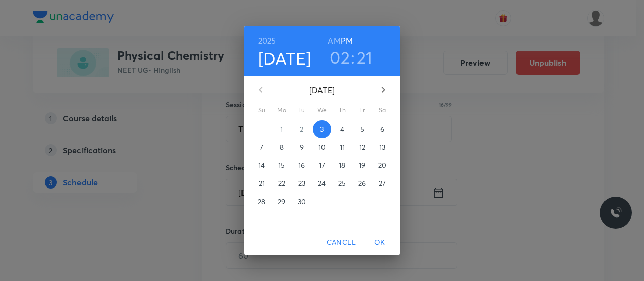 The image size is (644, 281). I want to click on button: 27, so click(383, 183).